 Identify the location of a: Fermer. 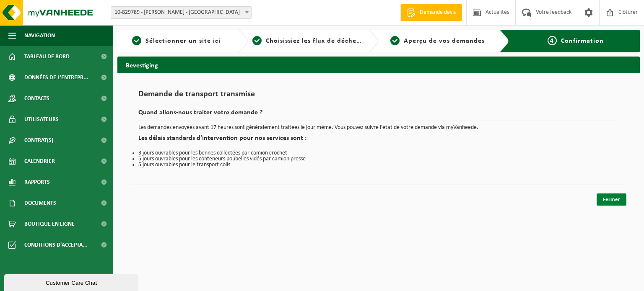
(611, 200).